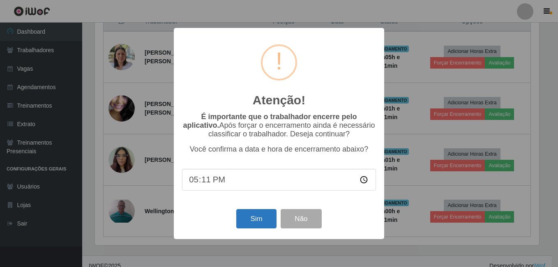 The image size is (558, 267). What do you see at coordinates (270, 121) in the screenshot?
I see `b: É importante que o trabalhador encerre pelo aplicativo.` at bounding box center [270, 121].